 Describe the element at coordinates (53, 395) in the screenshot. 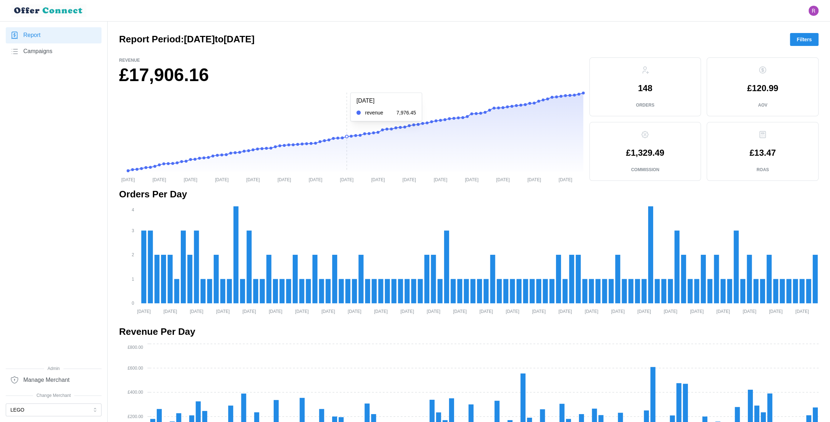

I see `span: Change Merchant` at that location.